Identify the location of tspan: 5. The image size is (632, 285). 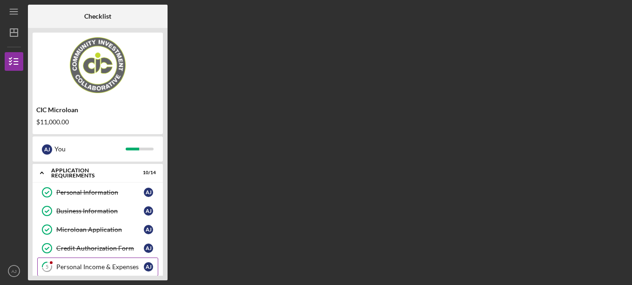
(47, 267).